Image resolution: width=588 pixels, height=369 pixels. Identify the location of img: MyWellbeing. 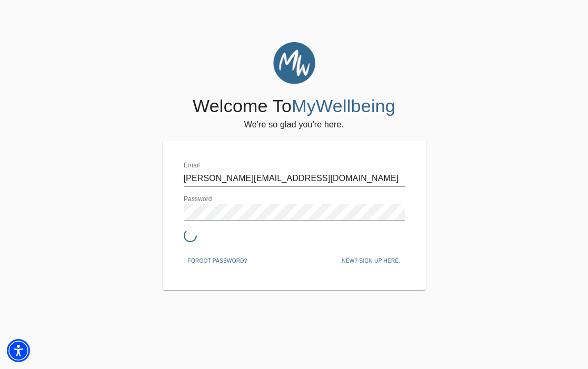
(294, 63).